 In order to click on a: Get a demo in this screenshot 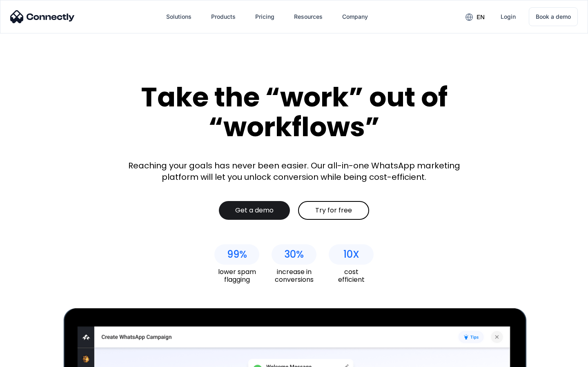, I will do `click(254, 210)`.